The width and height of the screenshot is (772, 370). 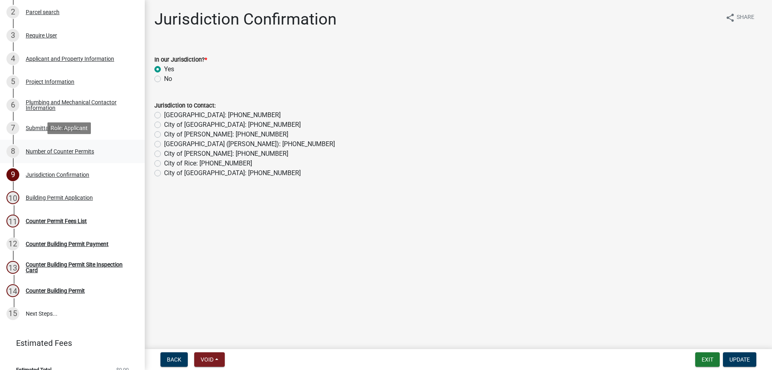 I want to click on div: Role: Applicant, so click(x=69, y=128).